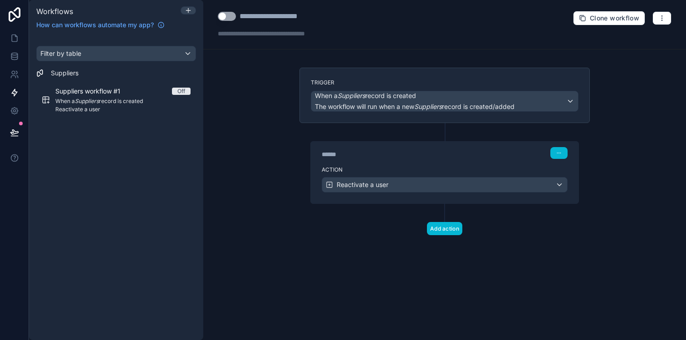 This screenshot has height=340, width=686. Describe the element at coordinates (415, 106) in the screenshot. I see `span: The workflow will run when a new record is created/added` at that location.